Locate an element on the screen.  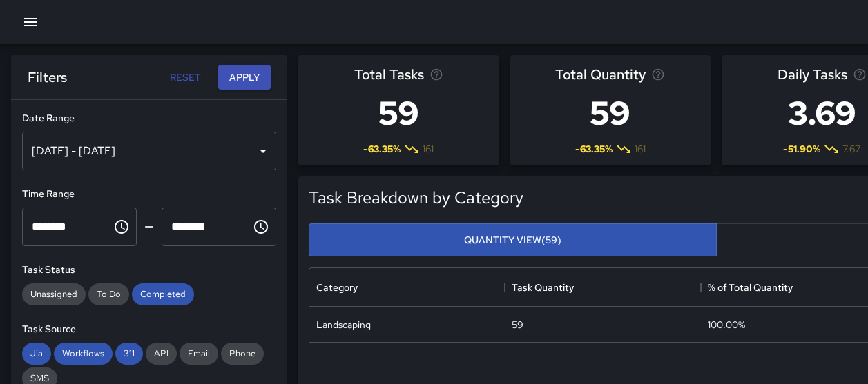
button: Choose time, selected time is 12:00 AM is located at coordinates (121, 227).